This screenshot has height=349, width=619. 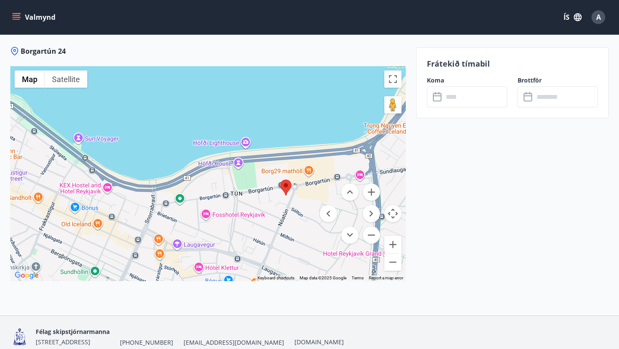 I want to click on img: Google, so click(x=27, y=275).